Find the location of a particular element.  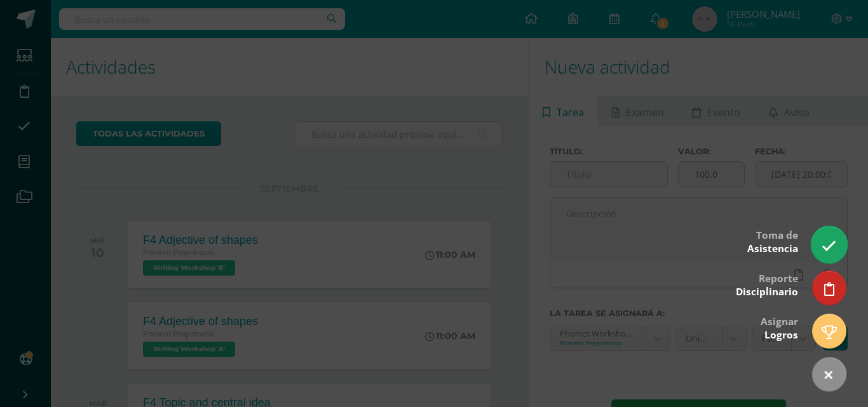

span: Disciplinario is located at coordinates (767, 291).